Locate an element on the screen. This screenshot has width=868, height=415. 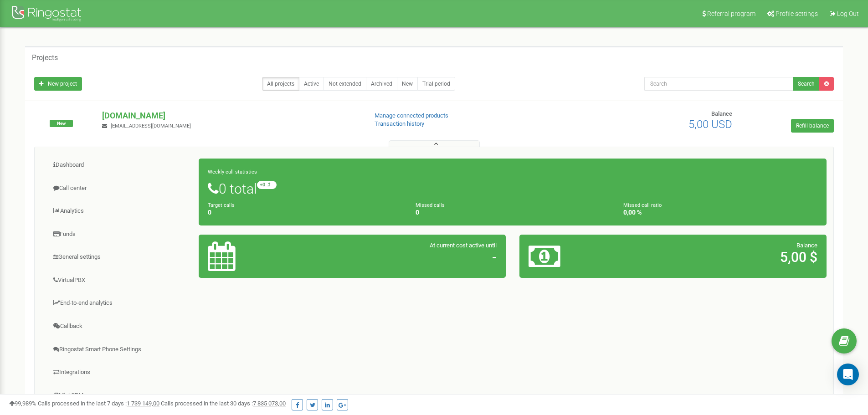
h1: 0 total is located at coordinates (513, 188).